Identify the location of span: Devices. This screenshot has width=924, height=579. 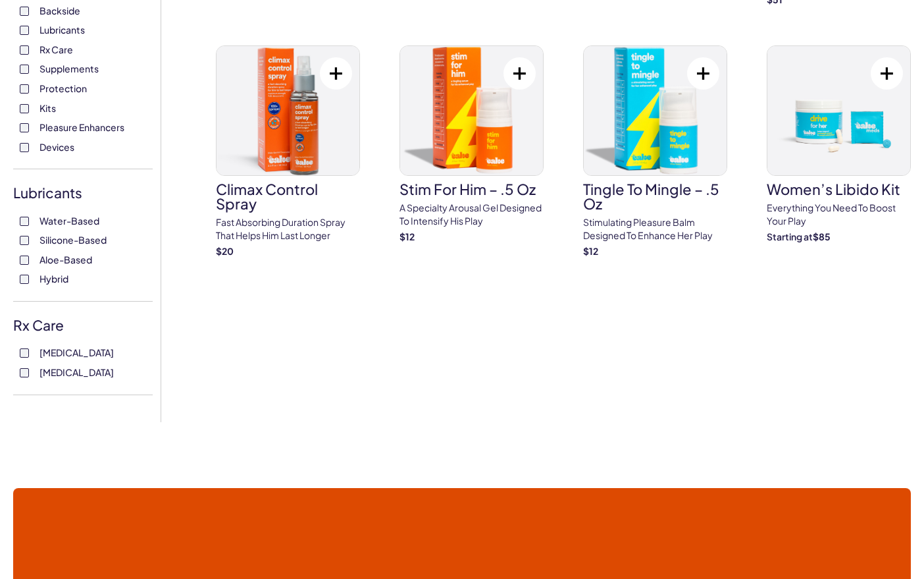
(57, 147).